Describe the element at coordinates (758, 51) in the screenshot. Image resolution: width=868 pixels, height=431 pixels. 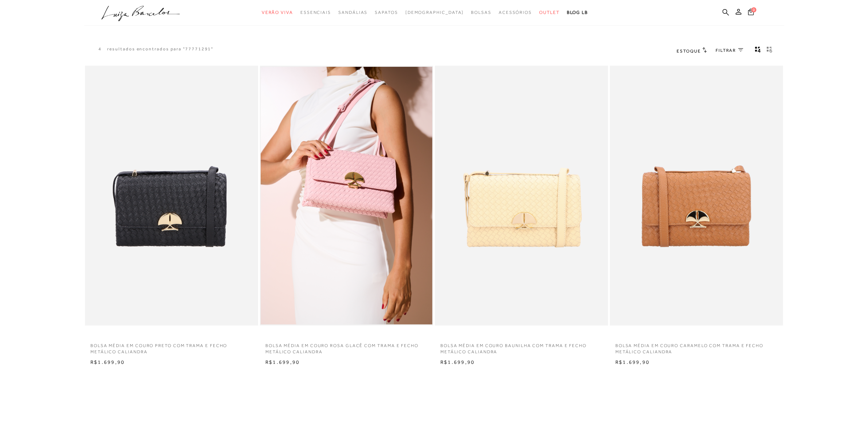
I see `button: Mostrar 4 produtos por linha` at that location.